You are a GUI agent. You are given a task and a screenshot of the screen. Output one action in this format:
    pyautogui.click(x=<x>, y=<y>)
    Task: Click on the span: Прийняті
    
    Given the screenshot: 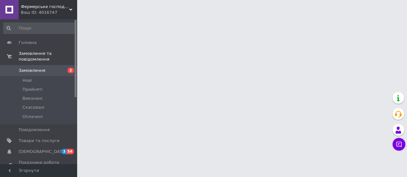 What is the action you would take?
    pyautogui.click(x=32, y=90)
    